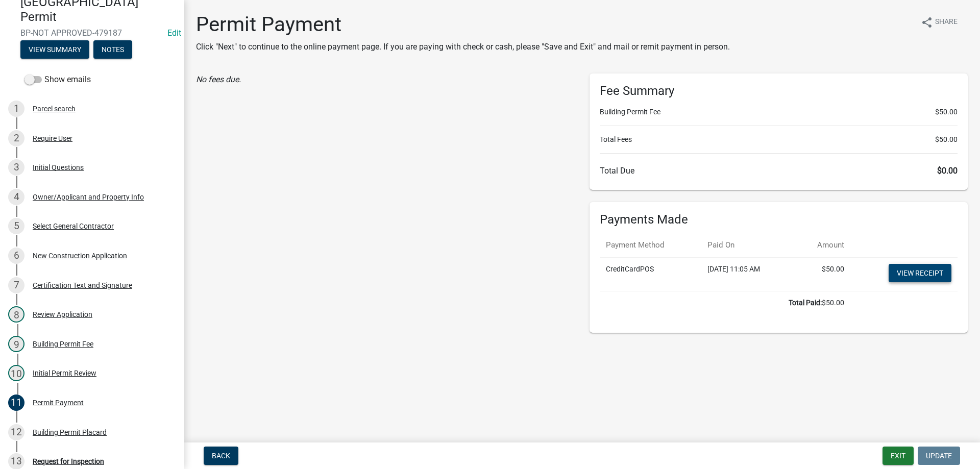 Image resolution: width=980 pixels, height=469 pixels. I want to click on span: Back, so click(221, 456).